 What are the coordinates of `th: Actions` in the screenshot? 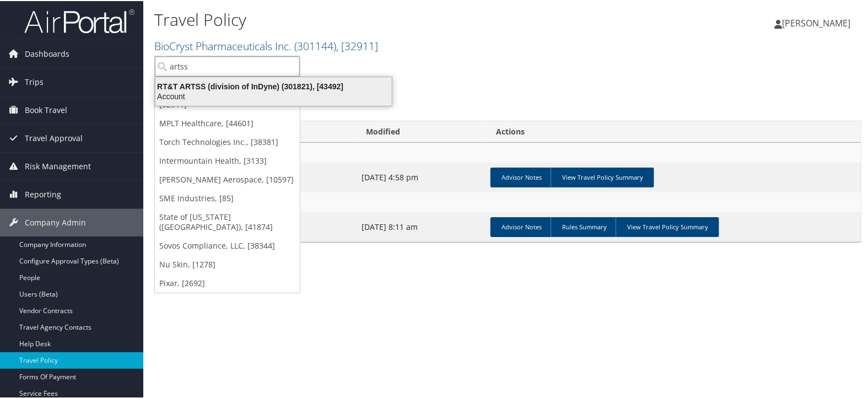 It's located at (673, 130).